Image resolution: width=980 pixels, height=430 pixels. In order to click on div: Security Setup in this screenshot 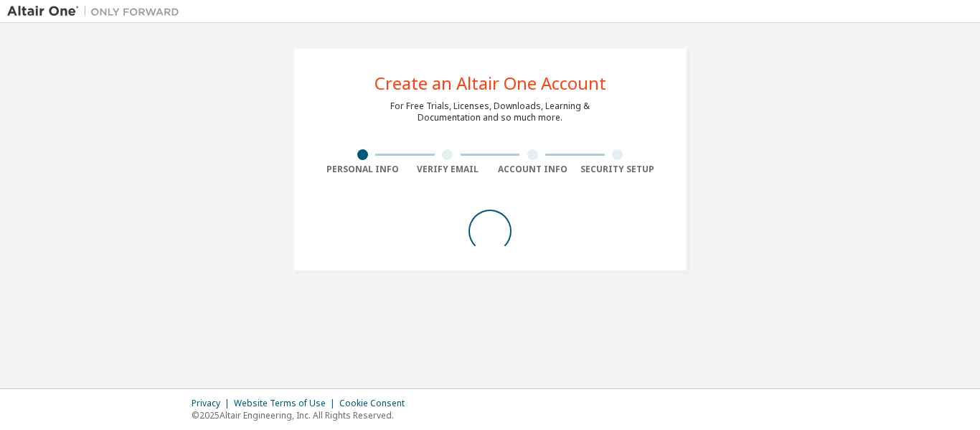, I will do `click(618, 170)`.